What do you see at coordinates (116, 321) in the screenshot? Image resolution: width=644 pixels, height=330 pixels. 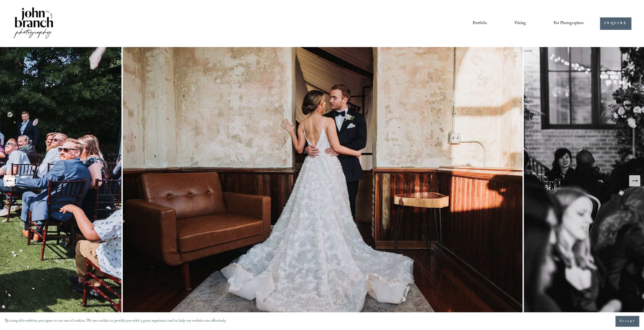 I see `p: By using this website, you agree to our use of cookies. We use cookies to provide you with a grea...` at bounding box center [116, 321].